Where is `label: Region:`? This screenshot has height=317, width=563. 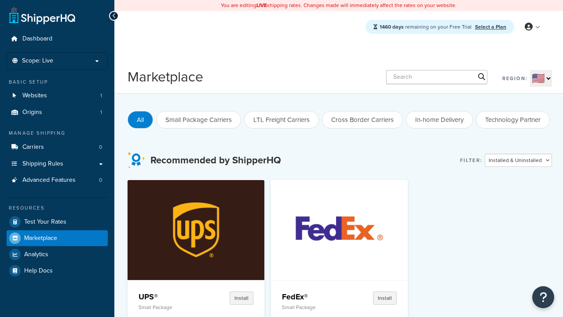 label: Region: is located at coordinates (515, 78).